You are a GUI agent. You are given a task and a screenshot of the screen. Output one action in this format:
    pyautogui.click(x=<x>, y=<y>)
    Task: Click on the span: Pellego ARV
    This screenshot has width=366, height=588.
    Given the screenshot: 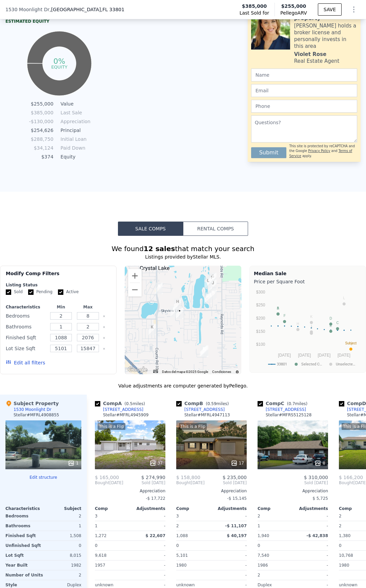 What is the action you would take?
    pyautogui.click(x=293, y=13)
    